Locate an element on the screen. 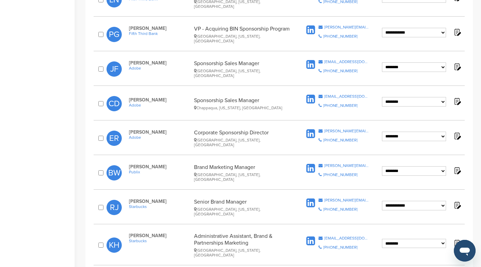  div: Corporate Sponsorship Director is located at coordinates (242, 138).